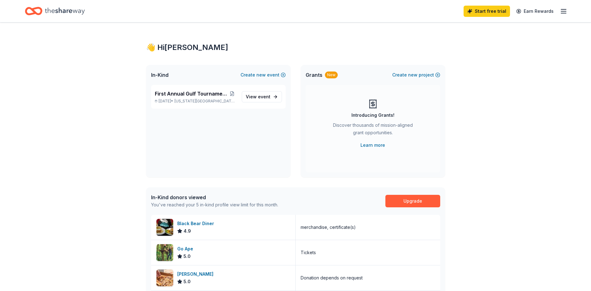 The height and width of the screenshot is (291, 591). What do you see at coordinates (416, 75) in the screenshot?
I see `button: Createnewproject` at bounding box center [416, 75].